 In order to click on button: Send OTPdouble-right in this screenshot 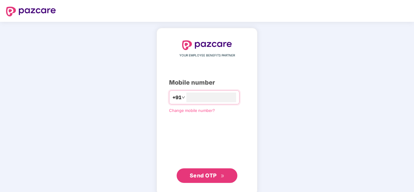, I will do `click(207, 176)`.